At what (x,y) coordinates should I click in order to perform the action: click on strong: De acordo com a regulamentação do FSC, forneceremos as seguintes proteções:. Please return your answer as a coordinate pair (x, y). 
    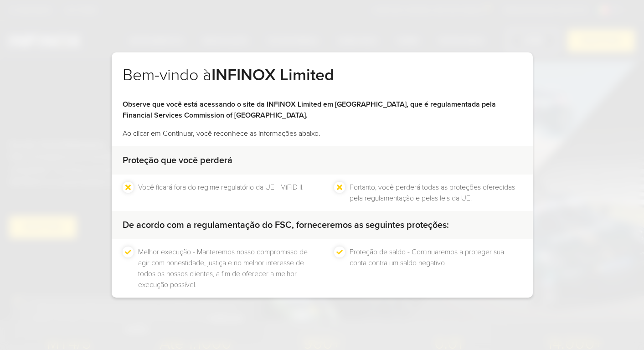
    Looking at the image, I should click on (286, 225).